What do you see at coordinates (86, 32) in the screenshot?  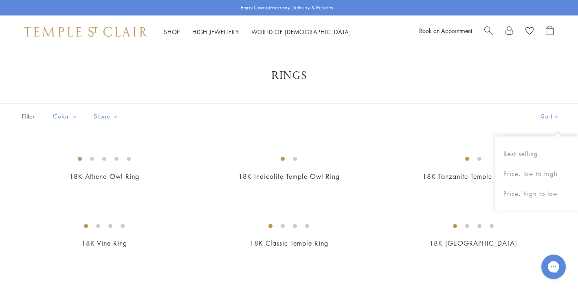 I see `img: Temple St. Clair` at bounding box center [86, 32].